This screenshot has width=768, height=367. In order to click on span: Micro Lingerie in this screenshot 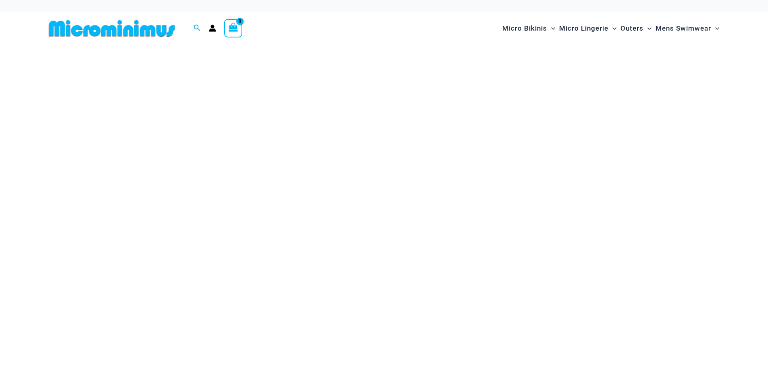, I will do `click(584, 28)`.